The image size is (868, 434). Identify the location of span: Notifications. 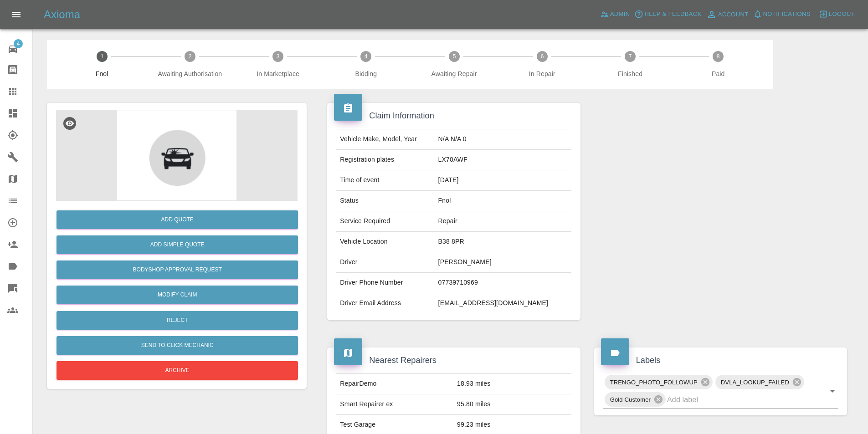
(787, 14).